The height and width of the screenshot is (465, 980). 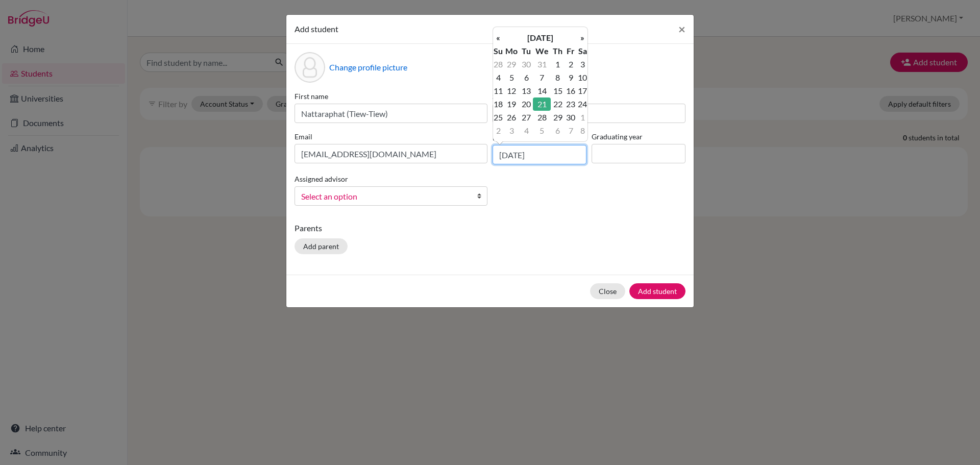 I want to click on label: Assigned advisor, so click(x=321, y=179).